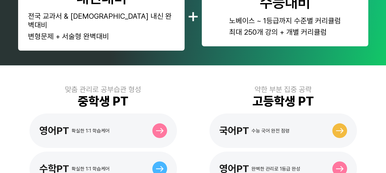 This screenshot has height=173, width=386. I want to click on div: 고등학생 PT, so click(283, 101).